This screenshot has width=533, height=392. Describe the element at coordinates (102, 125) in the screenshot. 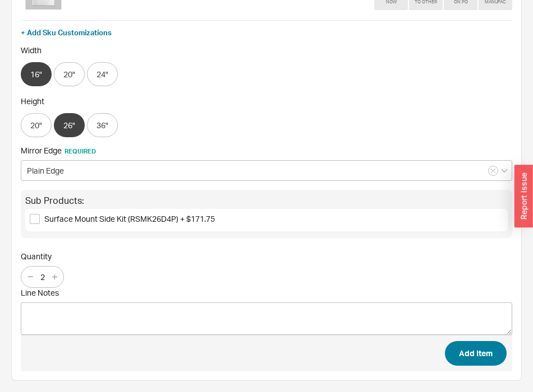

I see `button: 36"` at that location.